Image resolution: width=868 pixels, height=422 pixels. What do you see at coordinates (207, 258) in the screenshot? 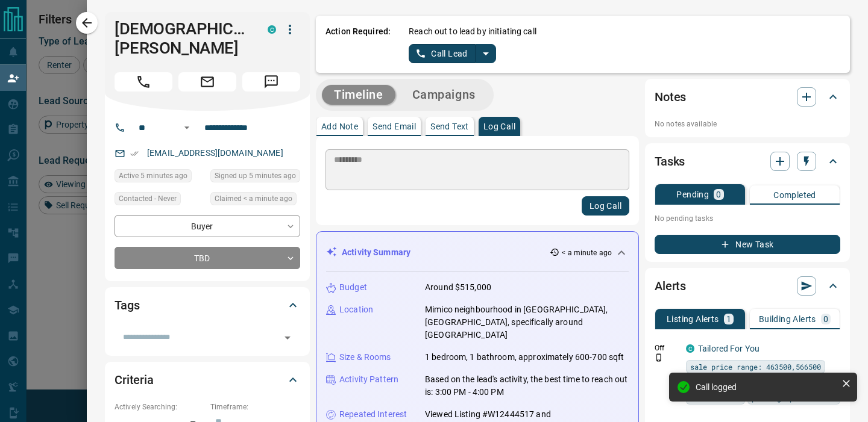
I see `div: TBD` at bounding box center [207, 258].